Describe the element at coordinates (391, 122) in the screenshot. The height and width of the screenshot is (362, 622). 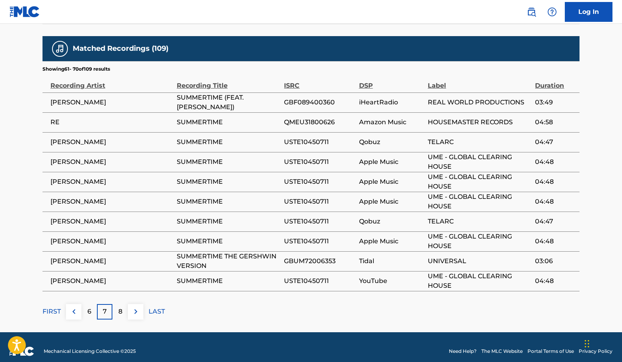
I see `span: Amazon Music` at that location.